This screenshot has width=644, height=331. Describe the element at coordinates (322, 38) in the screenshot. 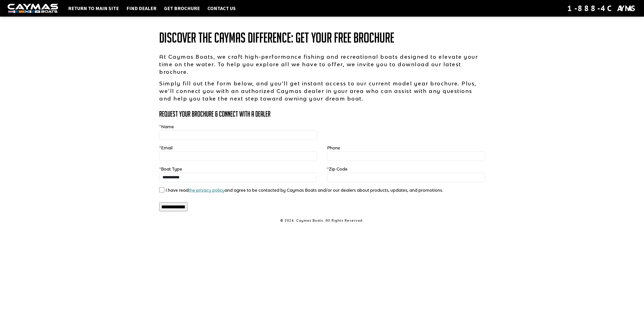

I see `h1: Discover the Caymas Difference: Get Your Free Brochure` at that location.